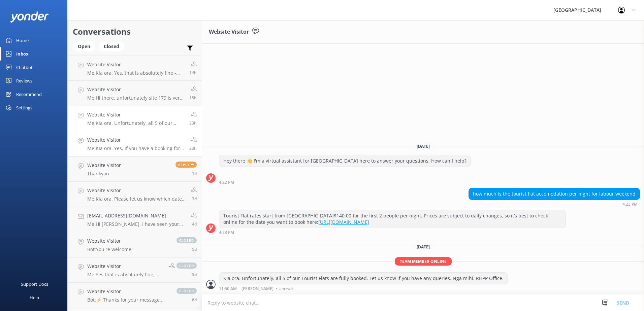  Describe the element at coordinates (135, 295) in the screenshot. I see `a: Website VisitorBot:⚡ Thanks for your message, we'll get back to you as soon as we can. You're als...` at that location.